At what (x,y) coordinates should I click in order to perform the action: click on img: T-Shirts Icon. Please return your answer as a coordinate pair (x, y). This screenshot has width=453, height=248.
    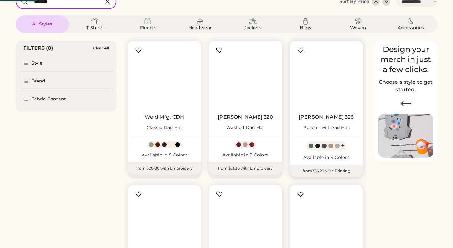
    Looking at the image, I should click on (95, 21).